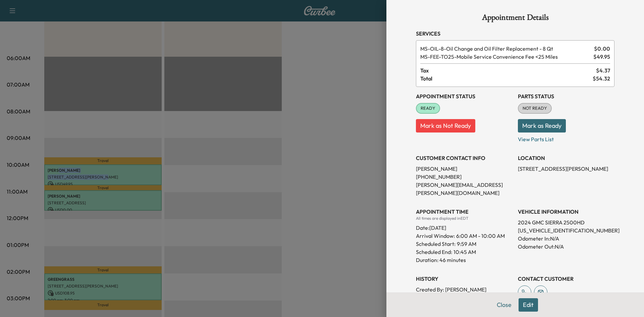 The width and height of the screenshot is (644, 317). What do you see at coordinates (566, 158) in the screenshot?
I see `h3: LOCATION` at bounding box center [566, 158].